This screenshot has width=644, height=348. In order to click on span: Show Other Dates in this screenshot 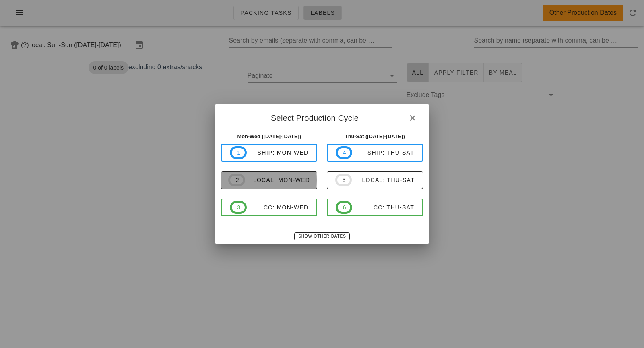, I will do `click(322, 236)`.